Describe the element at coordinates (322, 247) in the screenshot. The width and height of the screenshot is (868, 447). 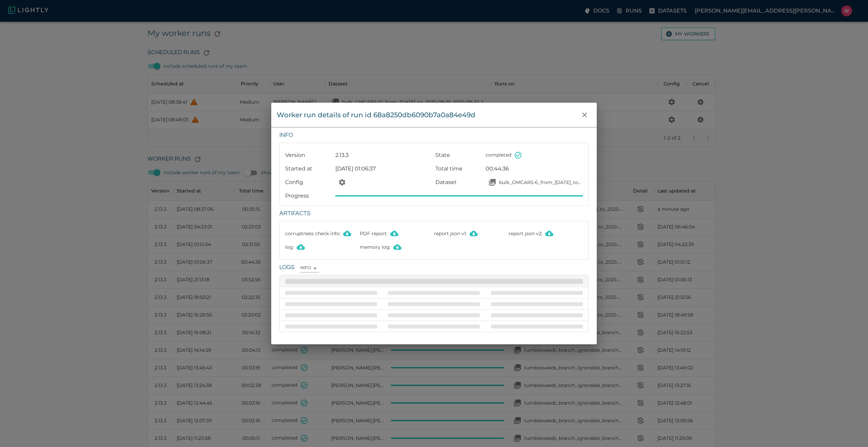
I see `p: log :` at that location.